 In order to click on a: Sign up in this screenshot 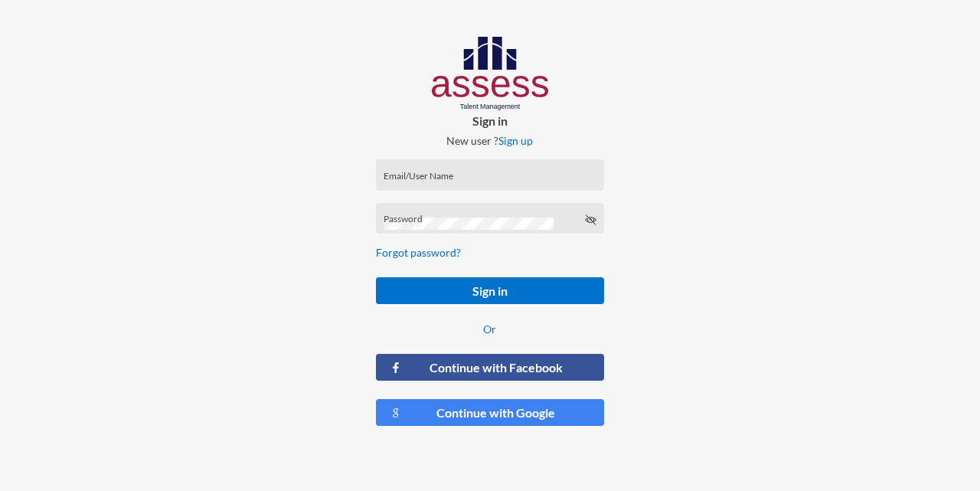, I will do `click(516, 140)`.